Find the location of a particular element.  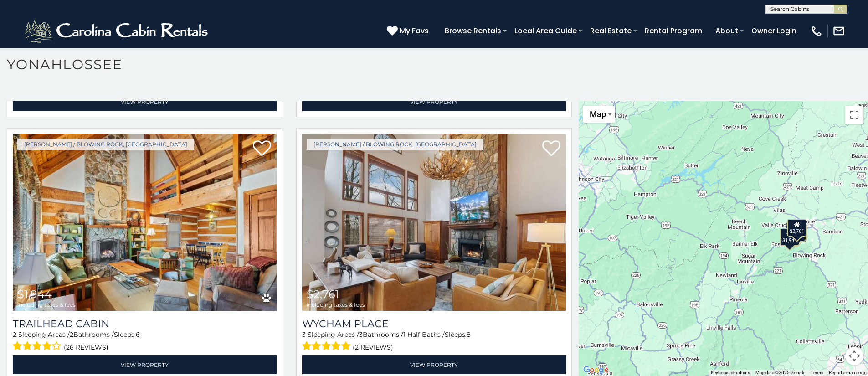

span: 6 is located at coordinates (137, 335).